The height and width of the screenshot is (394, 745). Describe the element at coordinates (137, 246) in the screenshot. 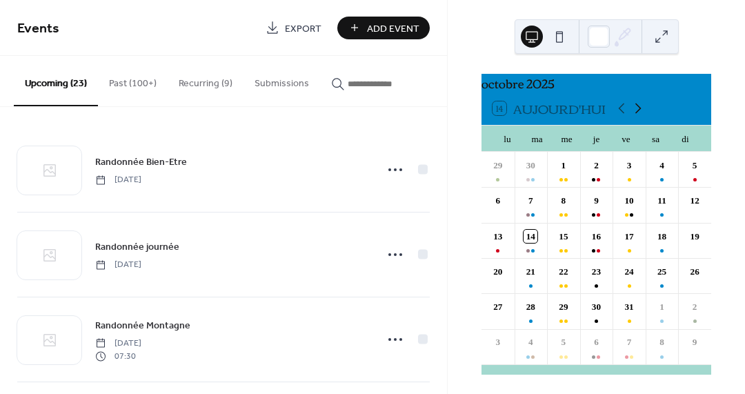

I see `a: Randonnée journée` at that location.